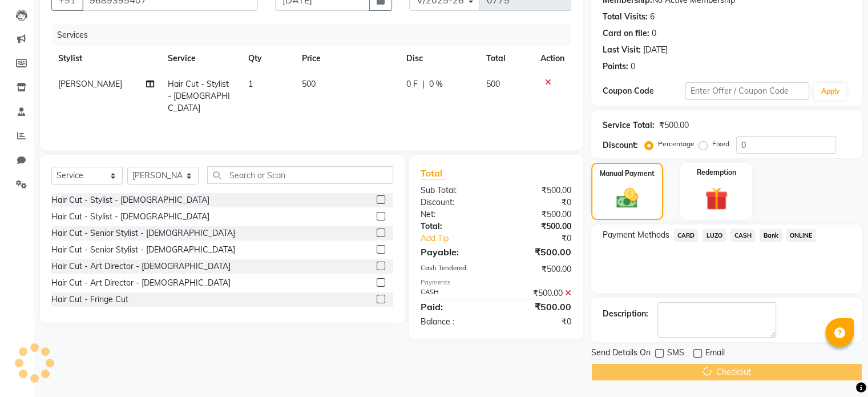 This screenshot has width=868, height=397. I want to click on label: Redemption, so click(716, 172).